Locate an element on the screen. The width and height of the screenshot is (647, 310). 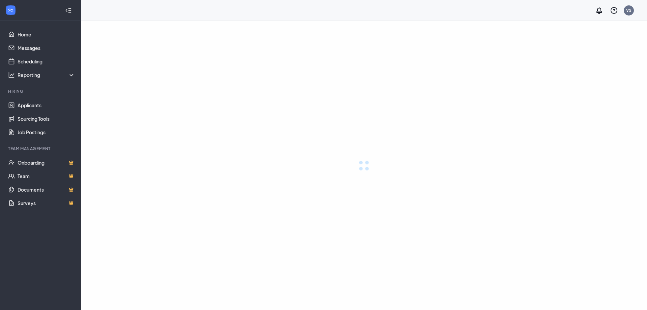
a: DocumentsCrown is located at coordinates (46, 189).